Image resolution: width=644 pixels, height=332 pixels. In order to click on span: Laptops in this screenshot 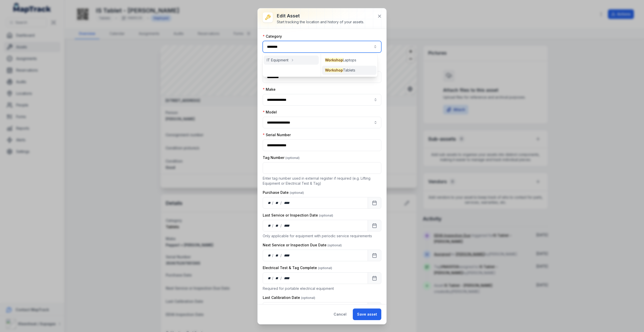, I will do `click(341, 60)`.